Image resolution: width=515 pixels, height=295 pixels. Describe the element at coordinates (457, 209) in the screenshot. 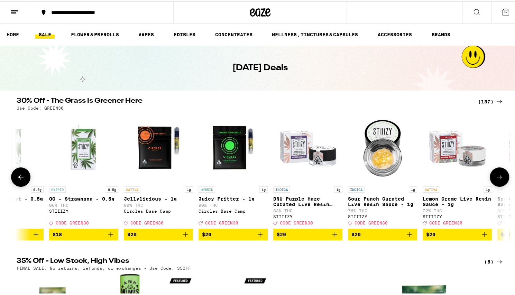

I see `p: 72% THC` at that location.